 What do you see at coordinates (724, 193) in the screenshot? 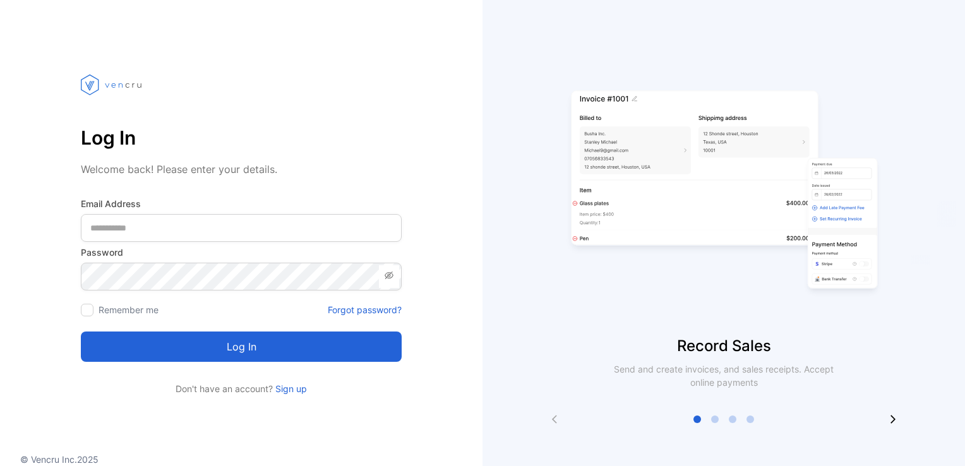
I see `img: slider image` at bounding box center [724, 193].